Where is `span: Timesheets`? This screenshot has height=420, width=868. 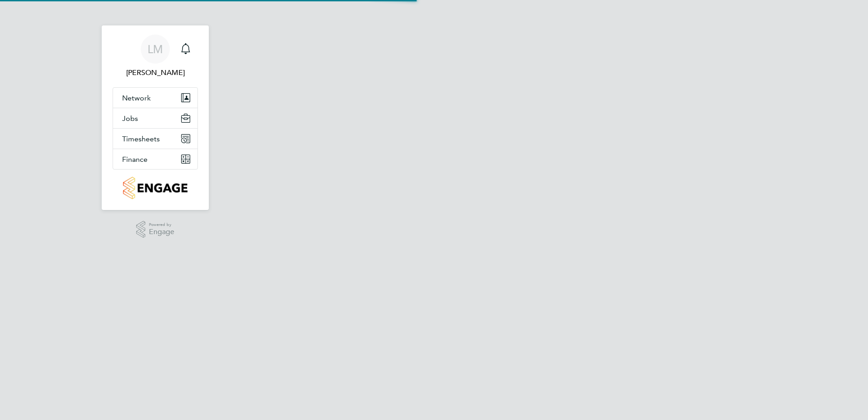
span: Timesheets is located at coordinates (141, 138).